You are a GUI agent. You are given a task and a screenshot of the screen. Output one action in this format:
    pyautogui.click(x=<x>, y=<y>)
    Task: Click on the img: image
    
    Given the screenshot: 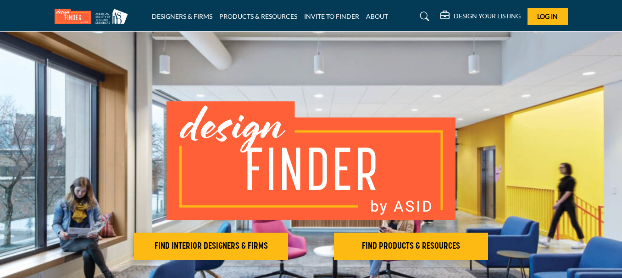 What is the action you would take?
    pyautogui.click(x=311, y=161)
    